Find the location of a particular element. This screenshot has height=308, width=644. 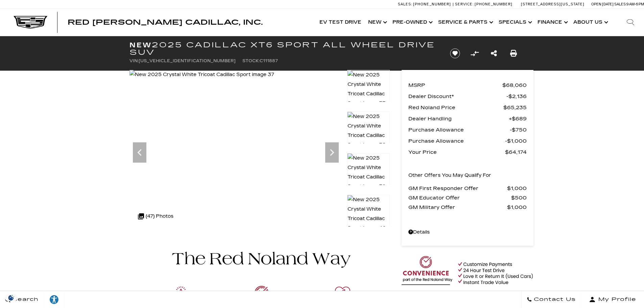

strong: New is located at coordinates (140, 45).